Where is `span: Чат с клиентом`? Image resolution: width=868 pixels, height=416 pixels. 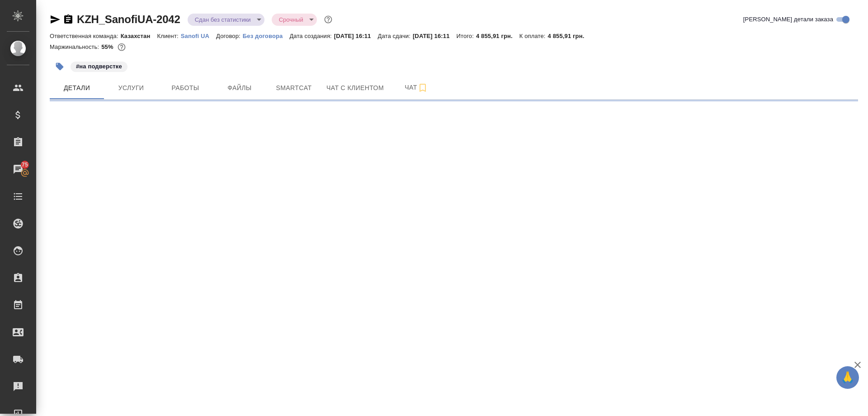
span: Чат с клиентом is located at coordinates (355, 88).